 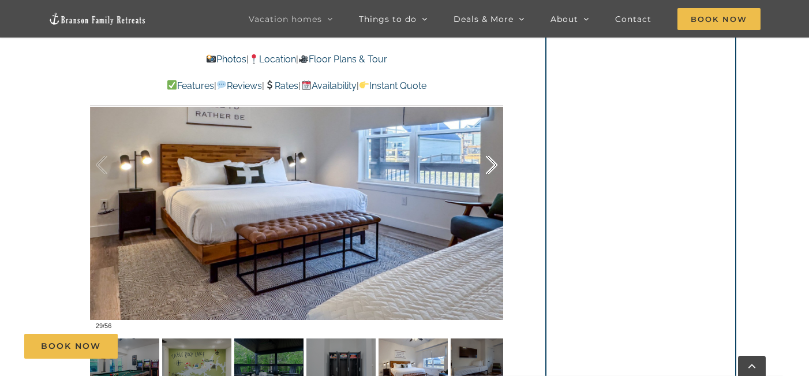 I want to click on a: Photos, so click(x=226, y=59).